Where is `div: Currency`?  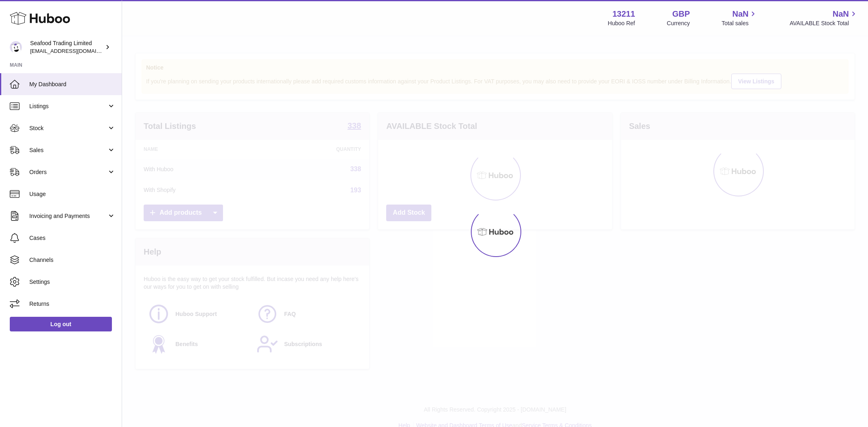
div: Currency is located at coordinates (679, 23).